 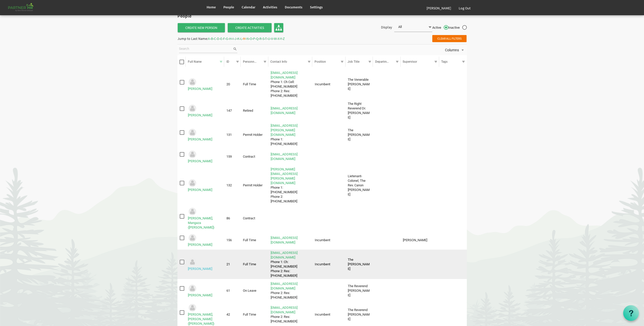 I want to click on span: Supervisor, so click(x=410, y=61).